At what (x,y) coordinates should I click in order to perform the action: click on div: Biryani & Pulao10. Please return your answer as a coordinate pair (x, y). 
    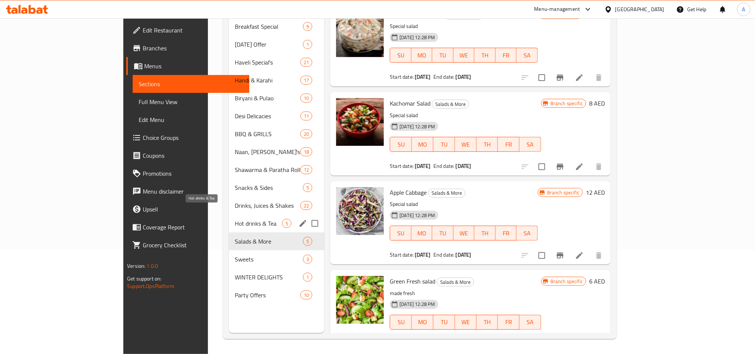
    Looking at the image, I should click on (276, 98).